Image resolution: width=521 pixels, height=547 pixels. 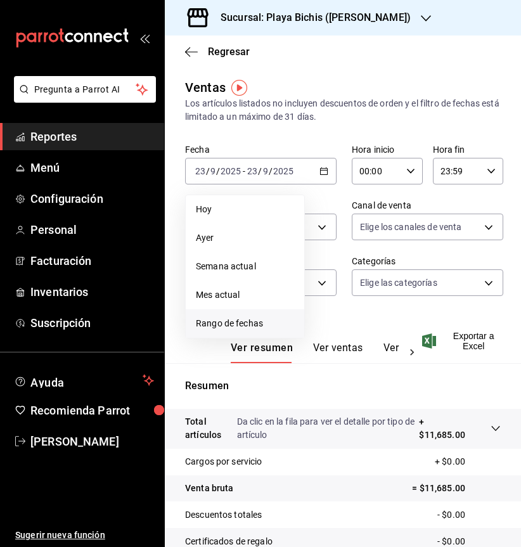 What do you see at coordinates (245, 266) in the screenshot?
I see `span: Semana actual` at bounding box center [245, 266].